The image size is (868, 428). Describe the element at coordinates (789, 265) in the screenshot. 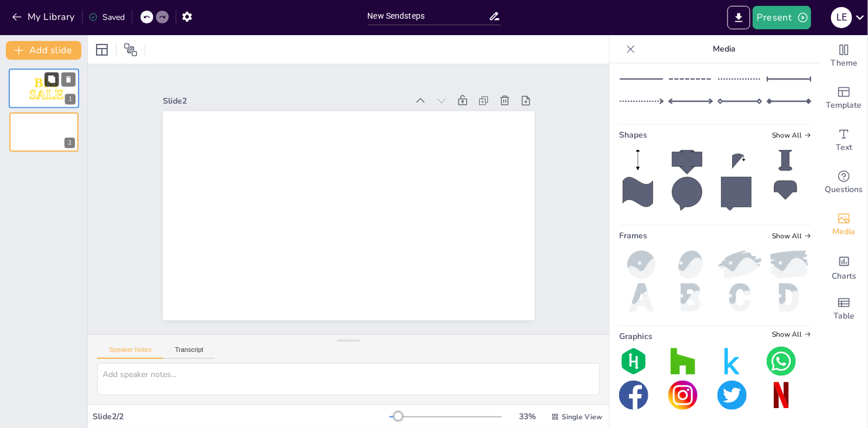

I see `img: paint.png` at that location.